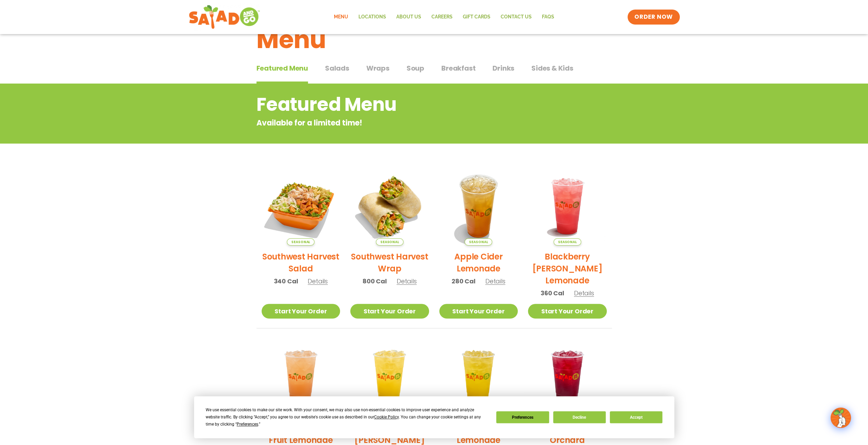 This screenshot has width=868, height=445. What do you see at coordinates (444, 17) in the screenshot?
I see `nav: Menu` at bounding box center [444, 17].